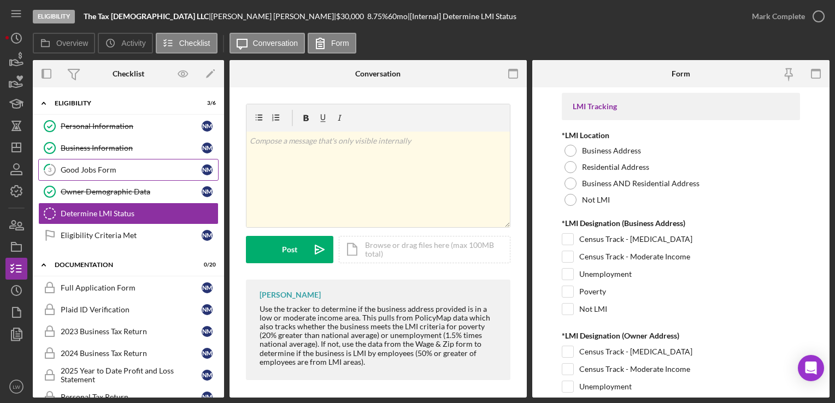 The image size is (835, 403). What do you see at coordinates (121, 265) in the screenshot?
I see `div: Documentation` at bounding box center [121, 265].